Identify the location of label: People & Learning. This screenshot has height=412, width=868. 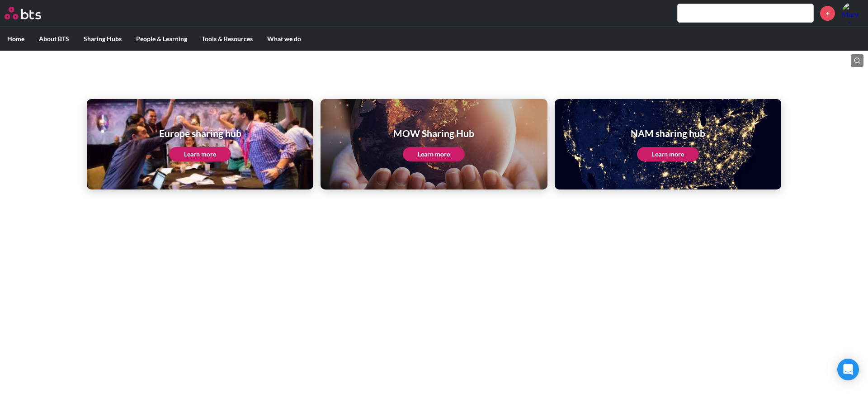
(161, 39).